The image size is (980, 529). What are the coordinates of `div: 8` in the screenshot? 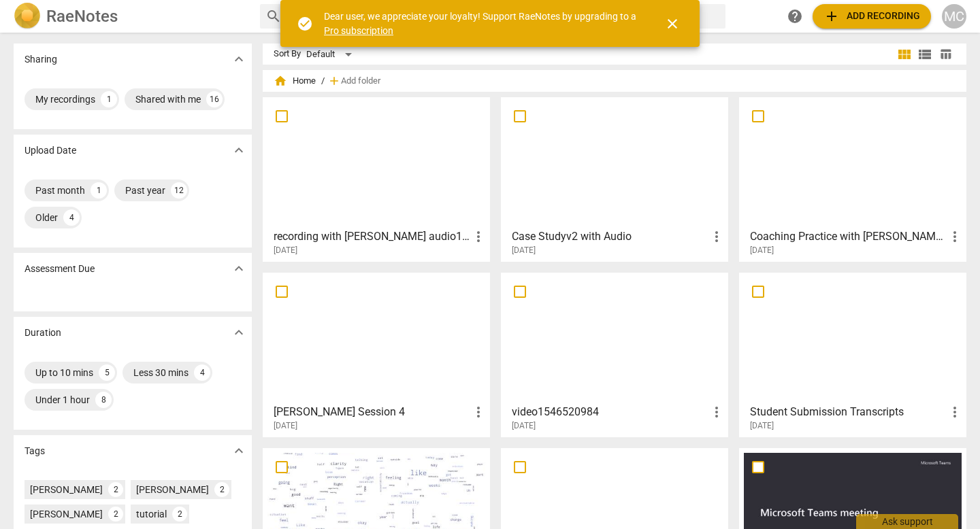 It's located at (104, 400).